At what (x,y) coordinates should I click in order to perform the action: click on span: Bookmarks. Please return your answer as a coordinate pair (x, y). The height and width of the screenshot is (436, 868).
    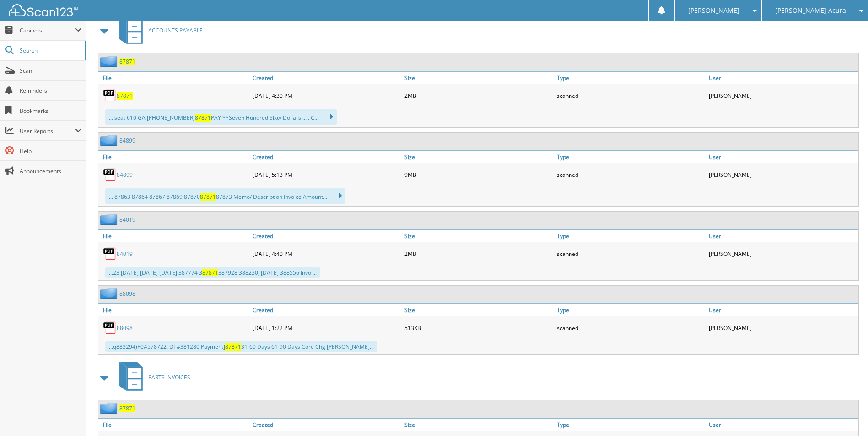
    Looking at the image, I should click on (50, 111).